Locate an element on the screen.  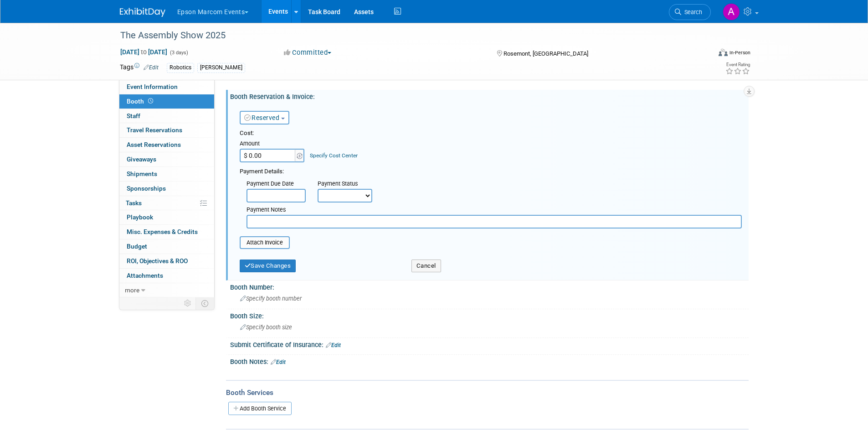
a: Attachments is located at coordinates (167, 275).